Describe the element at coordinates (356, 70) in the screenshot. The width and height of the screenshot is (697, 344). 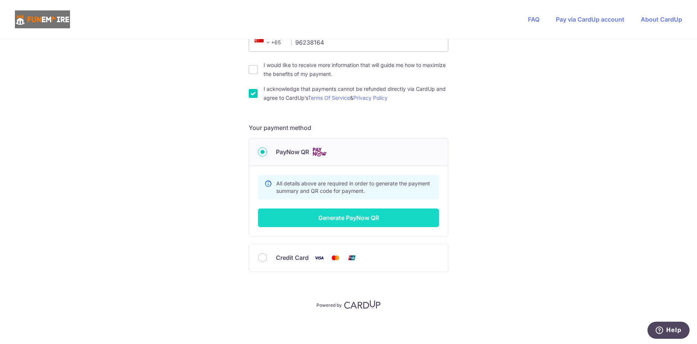
I see `label: I would like to receive more information that will guide me how to maximize the benefits of my pa...` at that location.